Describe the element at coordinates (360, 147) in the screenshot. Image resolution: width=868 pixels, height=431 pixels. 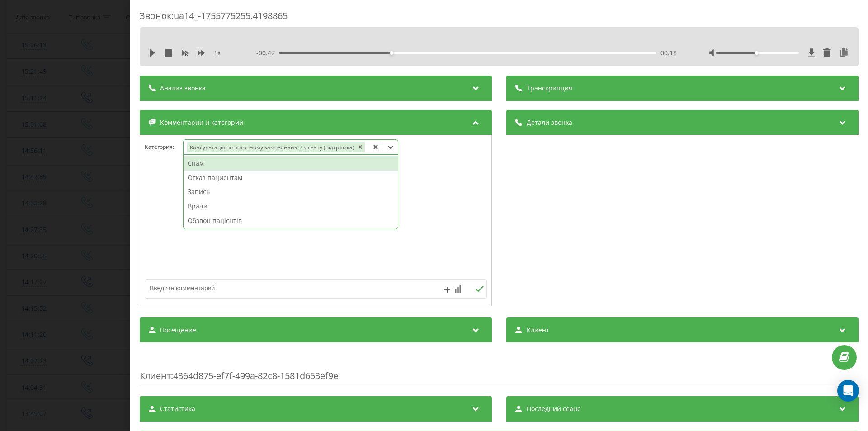
I see `div: Remove Консультація по поточному замовленню / клієнту (підтримка)` at that location.